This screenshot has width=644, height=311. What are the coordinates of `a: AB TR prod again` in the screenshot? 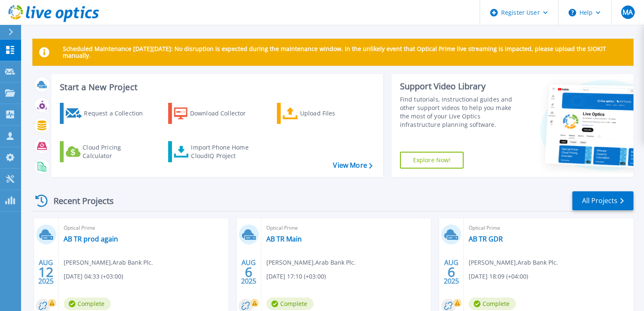 It's located at (91, 239).